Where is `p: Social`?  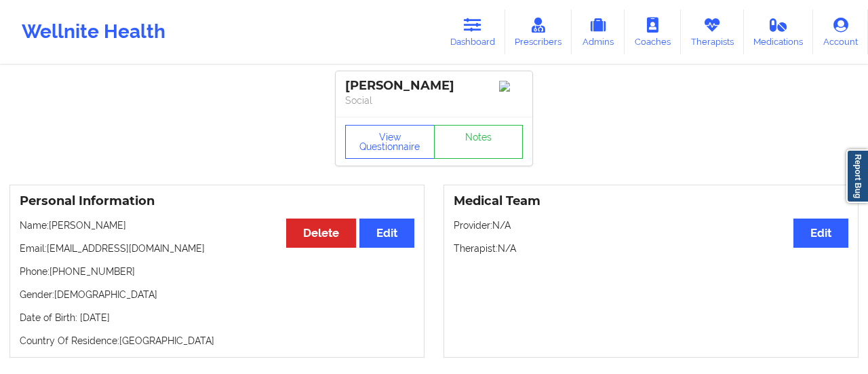
p: Social is located at coordinates (434, 101).